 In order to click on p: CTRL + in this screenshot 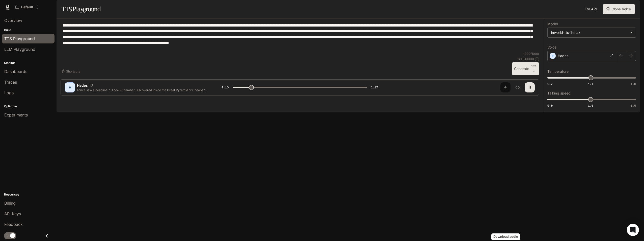, I will do `click(534, 67)`.